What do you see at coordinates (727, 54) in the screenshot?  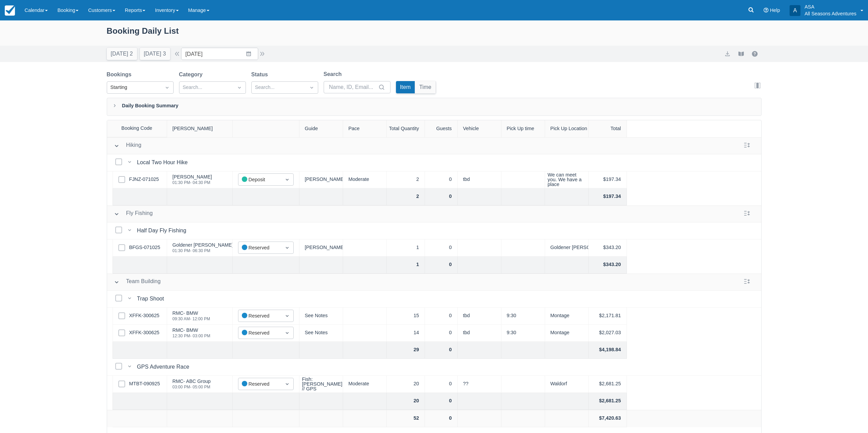 I see `button: export` at bounding box center [727, 54].